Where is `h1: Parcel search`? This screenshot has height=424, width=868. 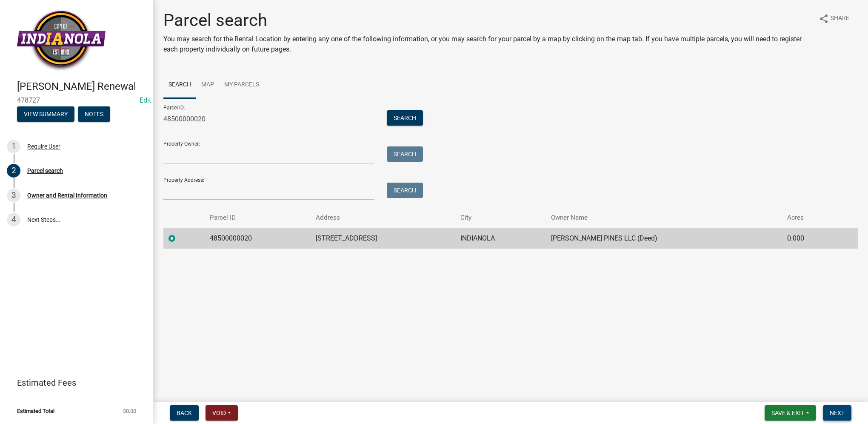
h1: Parcel search is located at coordinates (488, 20).